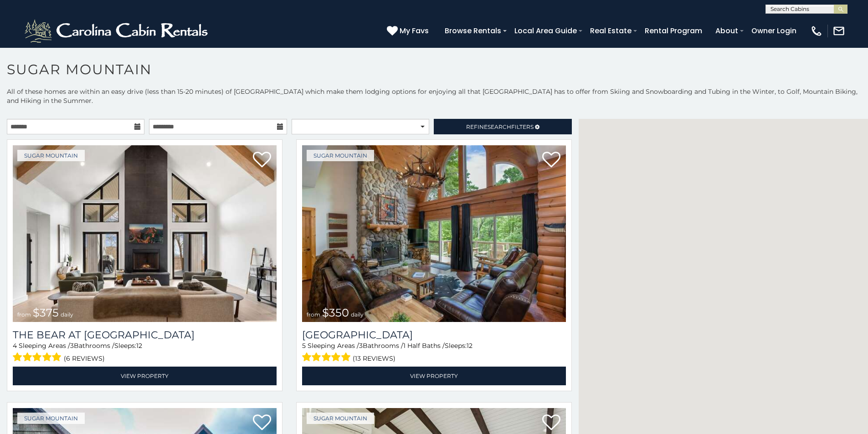 This screenshot has height=434, width=868. I want to click on a: RefineSearchFilters, so click(502, 127).